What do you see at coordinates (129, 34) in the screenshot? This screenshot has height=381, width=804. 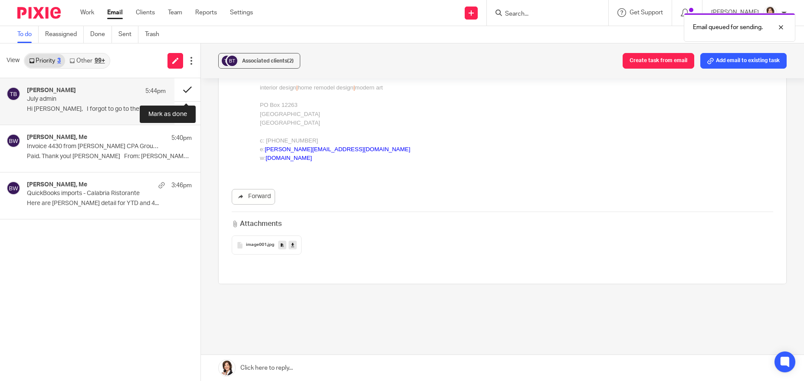 I see `a: Sent` at bounding box center [129, 34].